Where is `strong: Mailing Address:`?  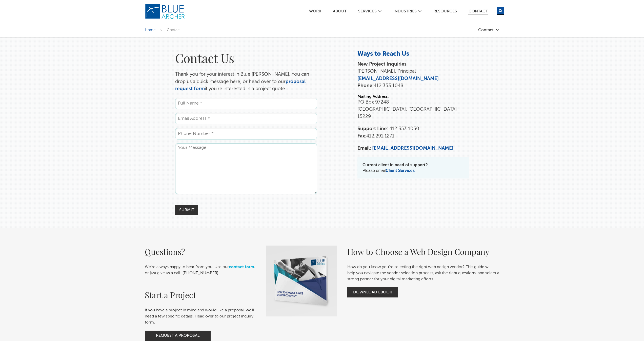
strong: Mailing Address: is located at coordinates (373, 97).